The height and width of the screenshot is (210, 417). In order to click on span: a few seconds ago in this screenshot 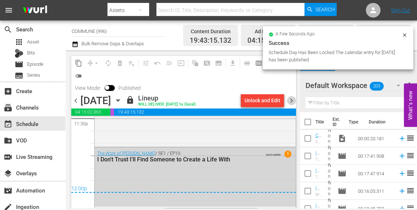, I will do `click(295, 34)`.